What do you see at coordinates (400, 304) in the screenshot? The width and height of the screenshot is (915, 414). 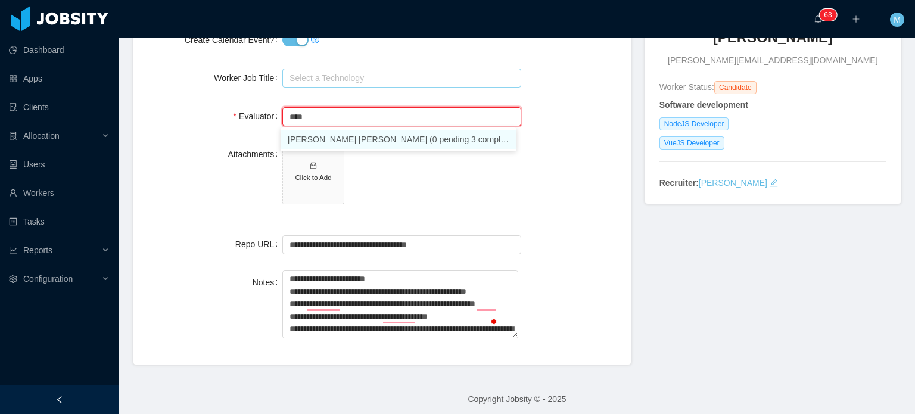 I see `textarea: To enrich screen reader interactions, please activate Accessibility in Grammarly extension settings` at bounding box center [400, 304].